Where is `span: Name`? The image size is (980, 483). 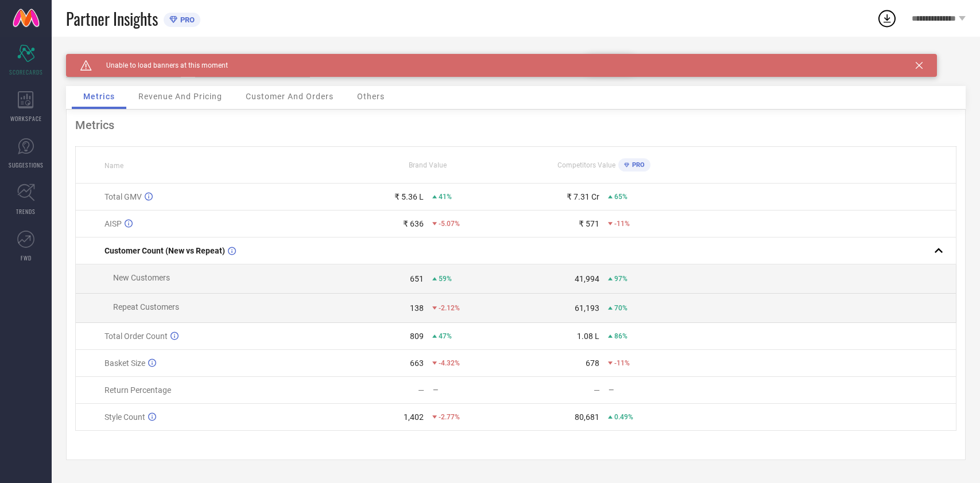 span: Name is located at coordinates (114, 166).